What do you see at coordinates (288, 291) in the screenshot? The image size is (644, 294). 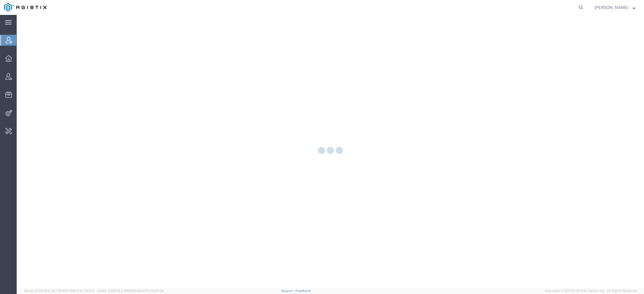 I see `a: Support` at bounding box center [288, 291].